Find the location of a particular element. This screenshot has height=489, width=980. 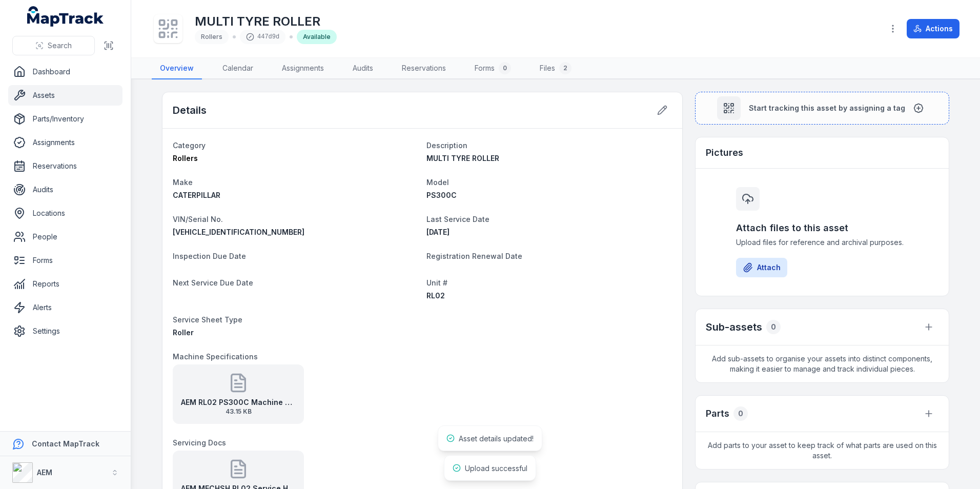

span: Next Service Due Date is located at coordinates (213, 283).